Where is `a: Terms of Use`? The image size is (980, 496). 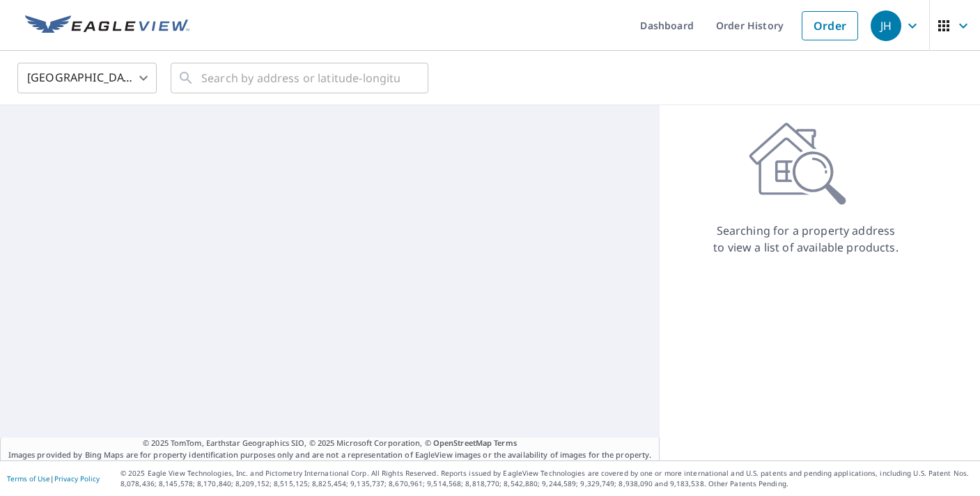 a: Terms of Use is located at coordinates (29, 478).